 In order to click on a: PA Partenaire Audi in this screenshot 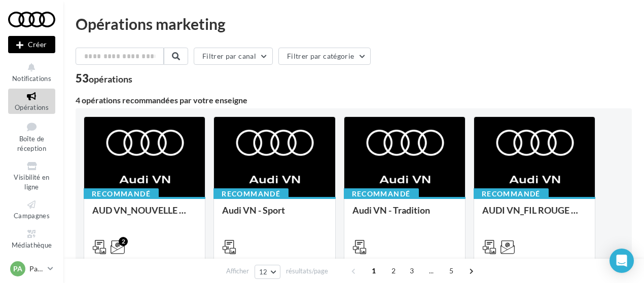, I will do `click(31, 269)`.